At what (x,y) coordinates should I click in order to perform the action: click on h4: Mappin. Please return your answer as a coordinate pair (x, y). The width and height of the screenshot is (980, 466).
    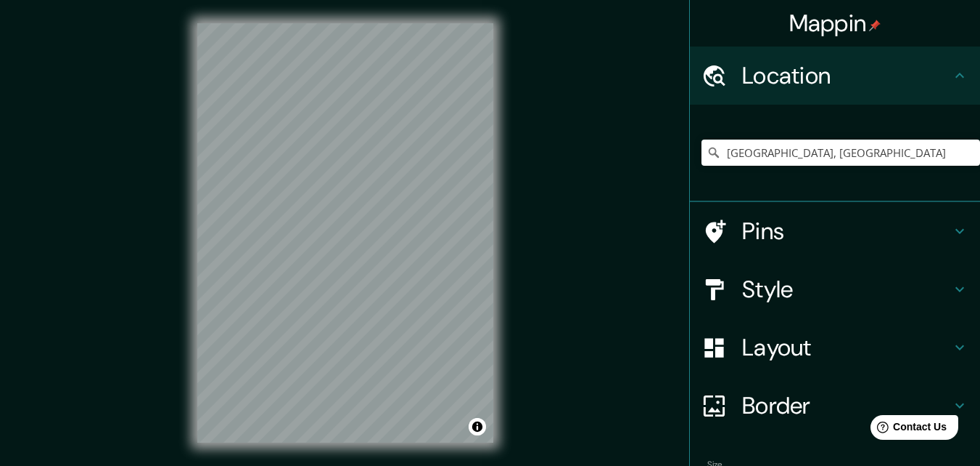
    Looking at the image, I should click on (835, 24).